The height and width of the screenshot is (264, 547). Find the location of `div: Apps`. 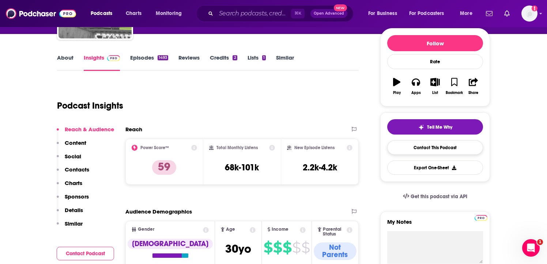

div: Apps is located at coordinates (416, 93).